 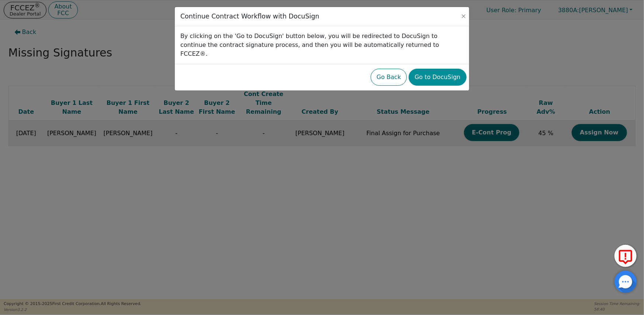 I want to click on h3: Continue Contract Workflow with DocuSign, so click(x=250, y=16).